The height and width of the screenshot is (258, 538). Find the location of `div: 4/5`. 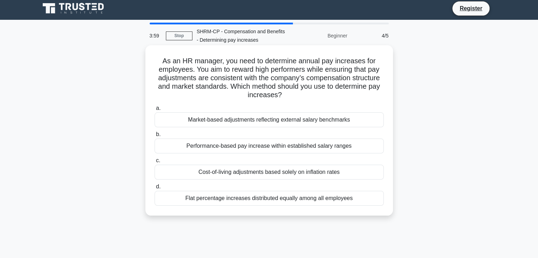

div: 4/5 is located at coordinates (372, 36).